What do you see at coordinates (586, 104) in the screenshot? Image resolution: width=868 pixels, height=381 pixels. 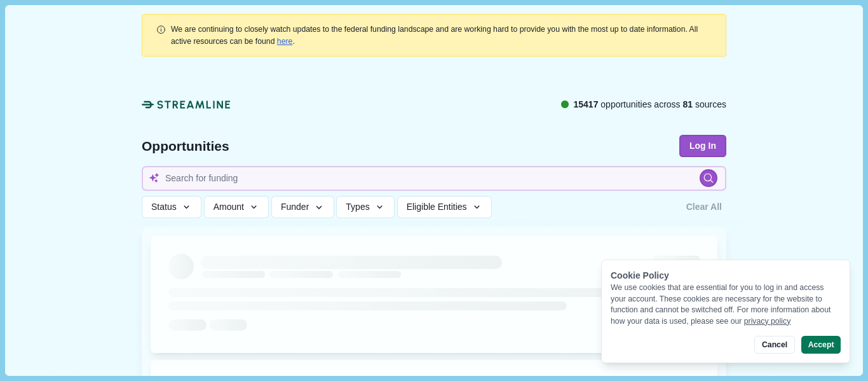 I see `span: 15417` at bounding box center [586, 104].